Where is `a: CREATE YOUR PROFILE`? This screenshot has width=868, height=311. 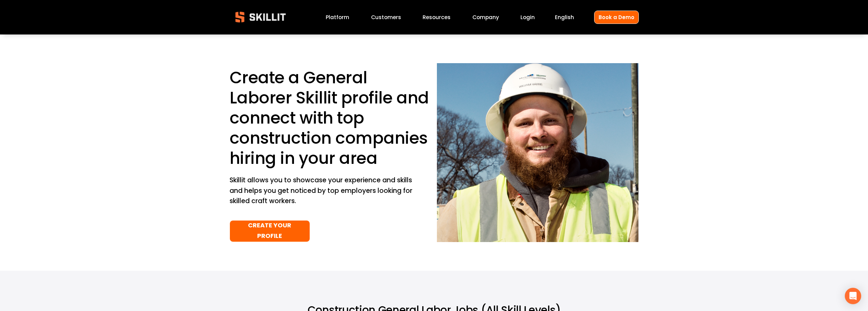
a: CREATE YOUR PROFILE is located at coordinates (270, 231).